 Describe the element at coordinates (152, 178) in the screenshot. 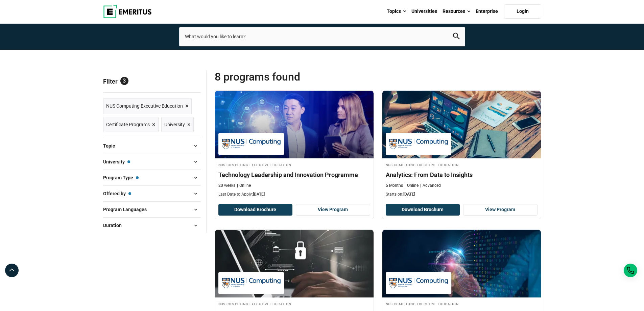

I see `button: Program Type` at that location.